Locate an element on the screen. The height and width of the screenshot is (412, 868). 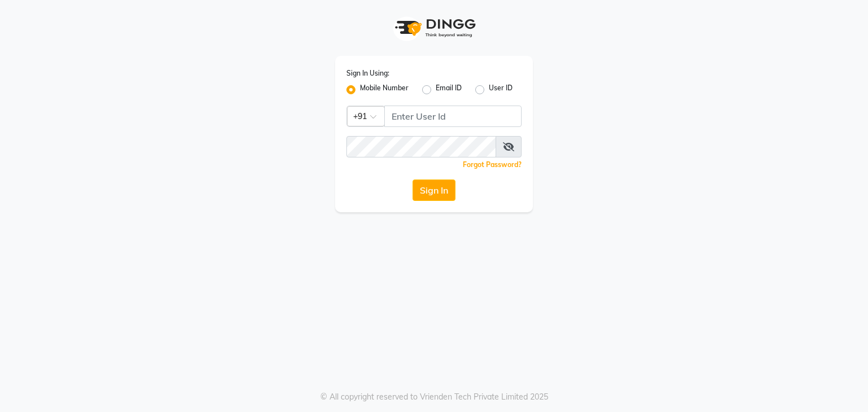
button: Sign In is located at coordinates (434, 190).